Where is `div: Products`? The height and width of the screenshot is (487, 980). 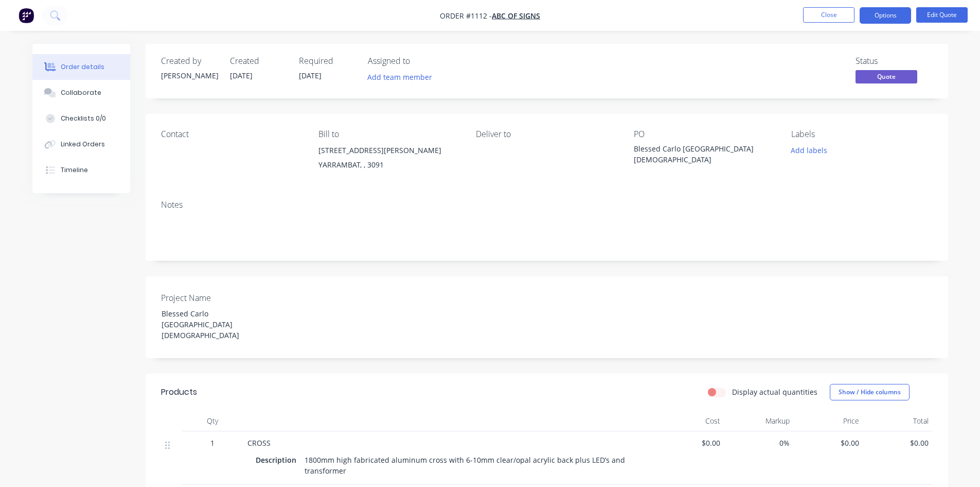 div: Products is located at coordinates (179, 392).